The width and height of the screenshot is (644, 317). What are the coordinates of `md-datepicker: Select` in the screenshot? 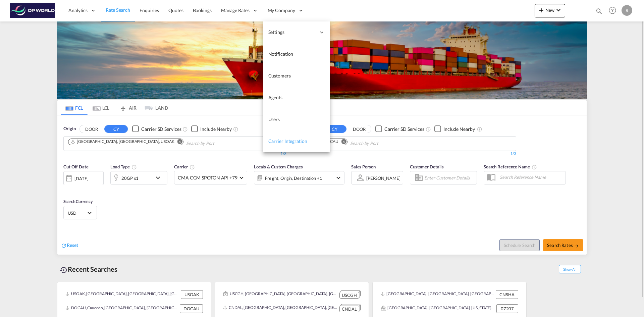 It's located at (66, 189).